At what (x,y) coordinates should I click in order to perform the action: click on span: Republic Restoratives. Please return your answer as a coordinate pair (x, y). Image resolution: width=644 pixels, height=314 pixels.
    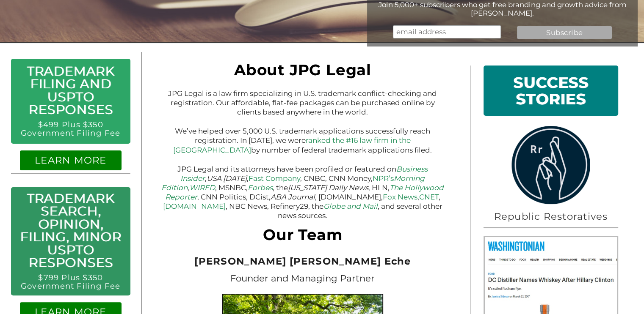
    Looking at the image, I should click on (551, 216).